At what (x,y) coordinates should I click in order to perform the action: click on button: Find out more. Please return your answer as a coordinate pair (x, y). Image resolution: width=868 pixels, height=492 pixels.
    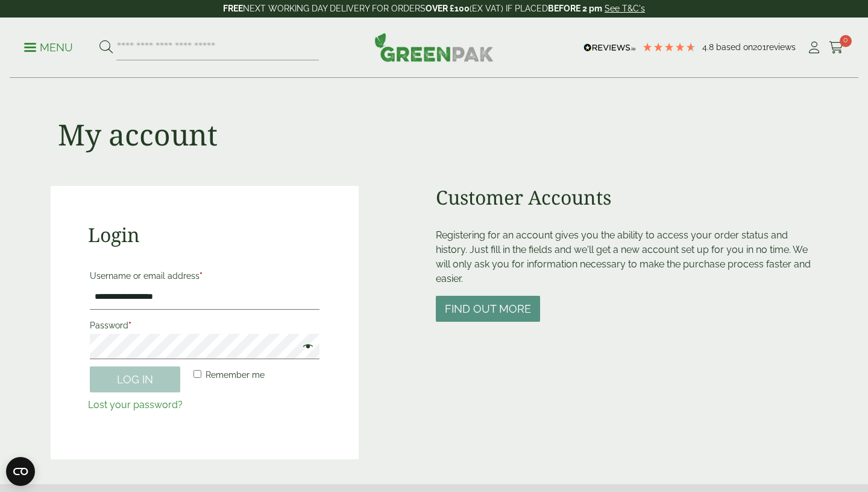
    Looking at the image, I should click on (488, 308).